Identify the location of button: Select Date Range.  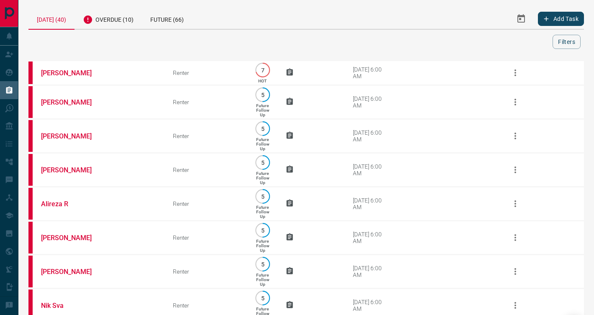
(521, 19).